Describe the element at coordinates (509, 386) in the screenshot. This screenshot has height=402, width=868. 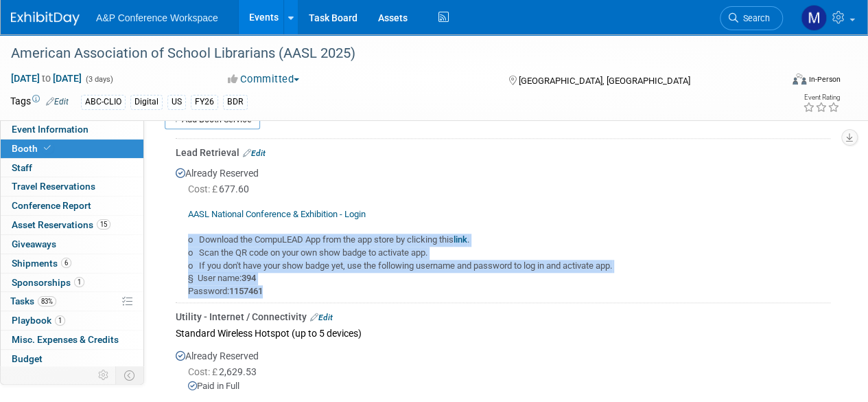
I see `div: Paid in Full` at that location.